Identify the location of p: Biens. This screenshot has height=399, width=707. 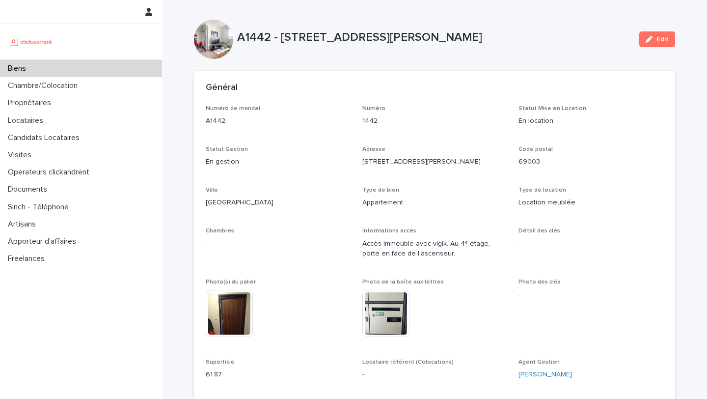
(19, 68).